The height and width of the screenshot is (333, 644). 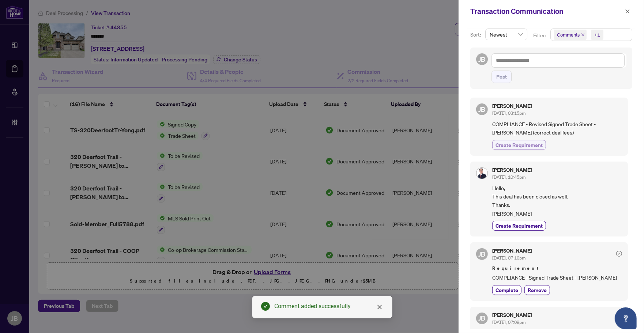 I want to click on div: +1, so click(x=597, y=35).